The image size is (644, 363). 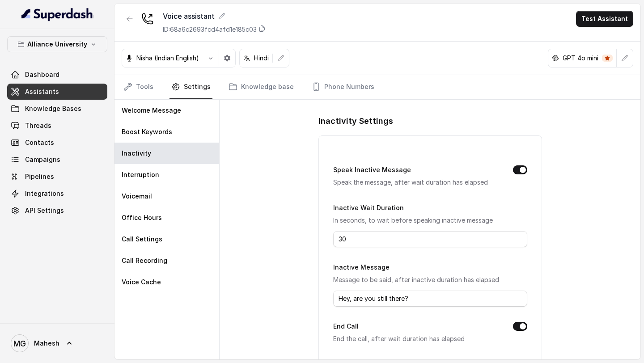 I want to click on span: Campaigns, so click(x=42, y=160).